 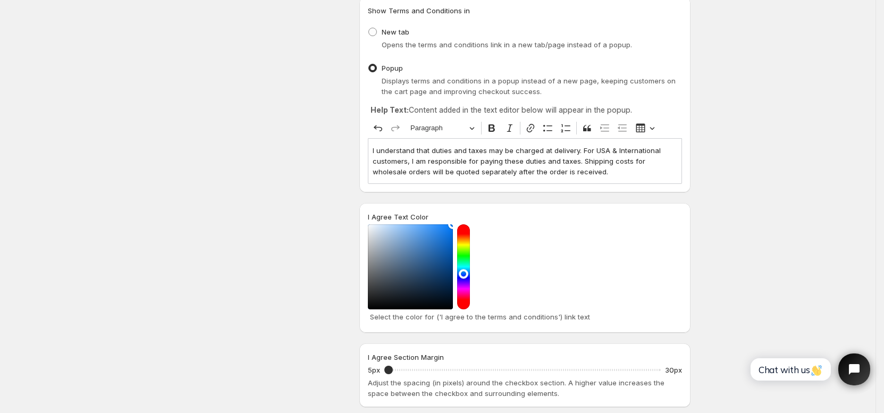 I want to click on p: Select the color for ('I agree to the terms and conditions') link text, so click(x=525, y=317).